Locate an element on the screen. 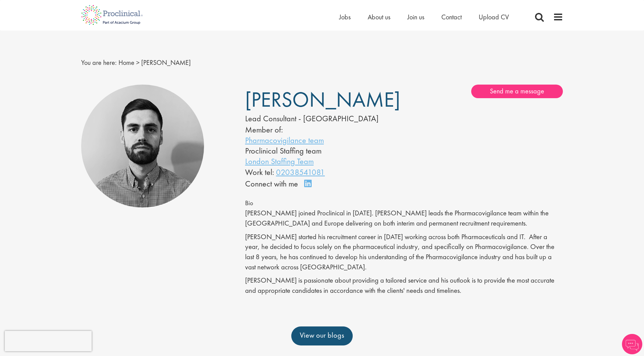  img: James Kaloczi is located at coordinates (142, 146).